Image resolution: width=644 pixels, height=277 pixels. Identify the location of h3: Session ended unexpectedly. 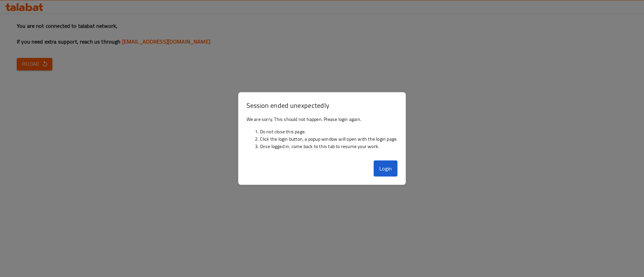
(322, 105).